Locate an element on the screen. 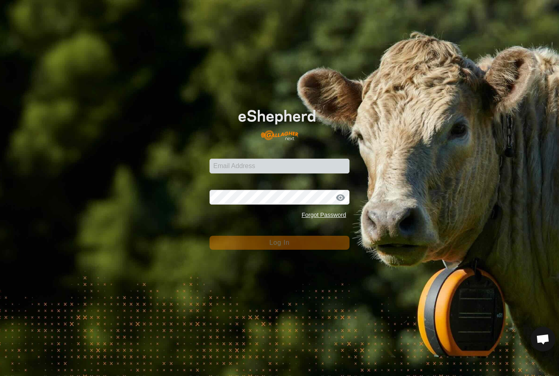 Image resolution: width=559 pixels, height=376 pixels. span: Log In is located at coordinates (279, 242).